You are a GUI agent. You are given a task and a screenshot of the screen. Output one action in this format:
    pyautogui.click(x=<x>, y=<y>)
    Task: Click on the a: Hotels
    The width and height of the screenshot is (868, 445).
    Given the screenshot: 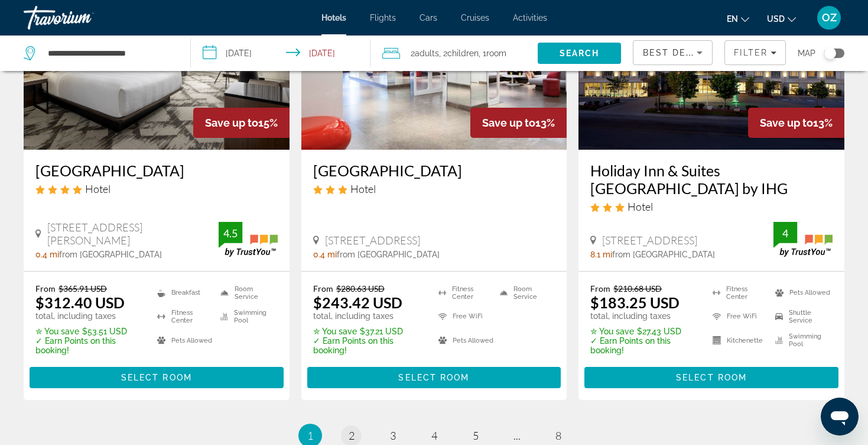 What is the action you would take?
    pyautogui.click(x=334, y=18)
    